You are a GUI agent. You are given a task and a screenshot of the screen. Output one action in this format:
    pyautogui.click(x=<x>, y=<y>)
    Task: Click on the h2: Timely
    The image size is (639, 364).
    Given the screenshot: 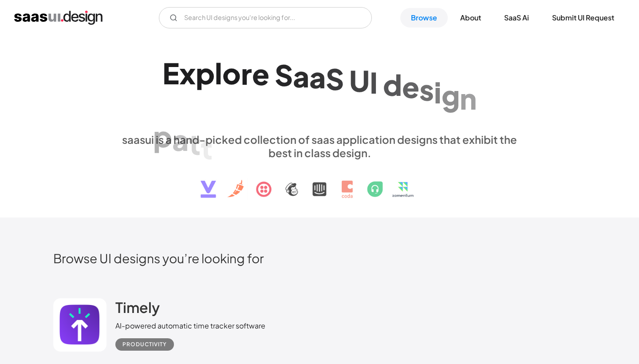 What is the action you would take?
    pyautogui.click(x=137, y=307)
    